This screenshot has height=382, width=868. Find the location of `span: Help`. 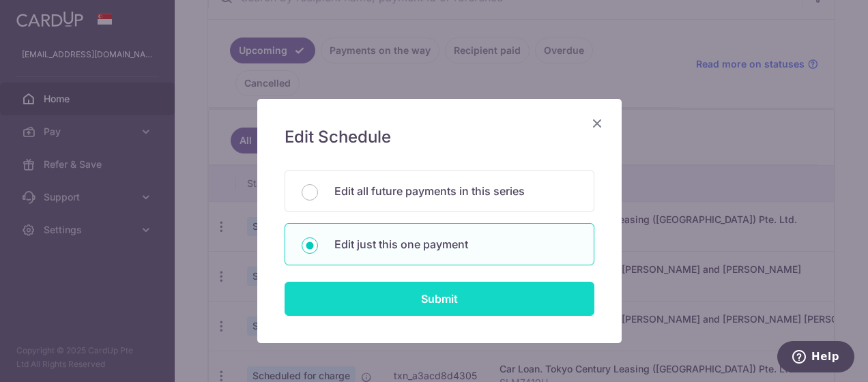

span: Help is located at coordinates (48, 15).